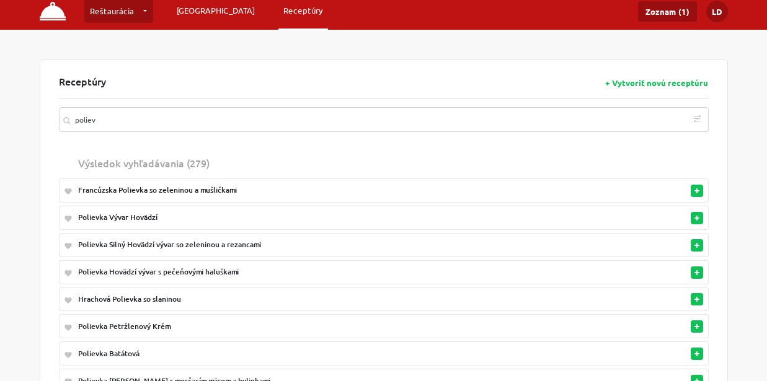 Image resolution: width=767 pixels, height=381 pixels. What do you see at coordinates (697, 119) in the screenshot?
I see `button: Filter receptúr` at bounding box center [697, 119].